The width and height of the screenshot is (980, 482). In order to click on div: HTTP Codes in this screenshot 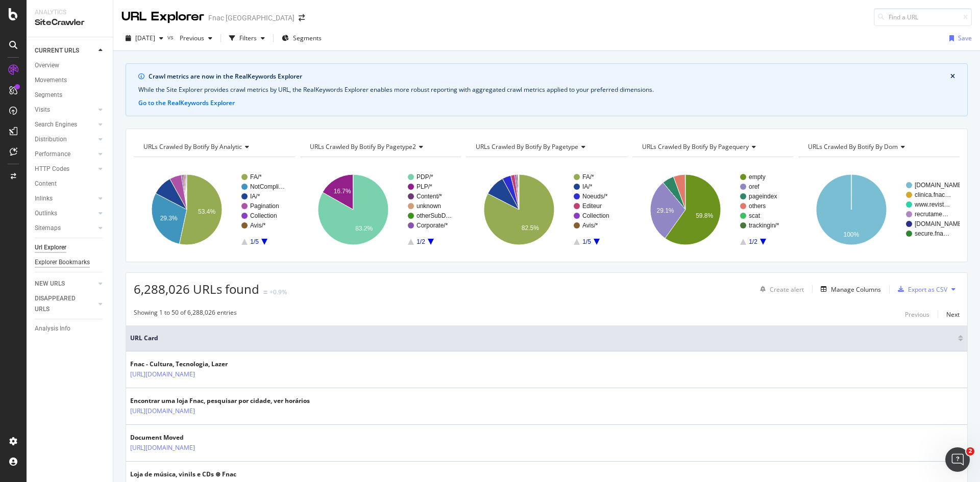, I will do `click(52, 169)`.